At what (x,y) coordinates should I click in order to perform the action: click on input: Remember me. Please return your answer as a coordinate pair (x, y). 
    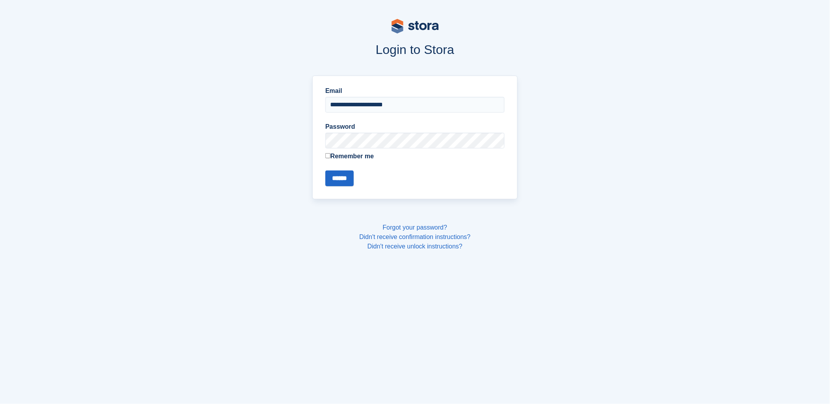
    Looking at the image, I should click on (328, 156).